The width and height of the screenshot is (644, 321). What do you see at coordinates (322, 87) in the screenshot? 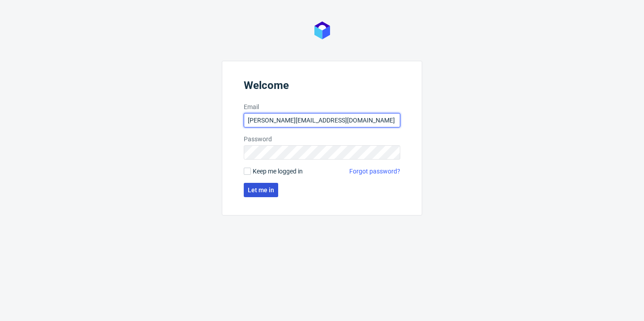
I see `header: Welcome` at bounding box center [322, 87].